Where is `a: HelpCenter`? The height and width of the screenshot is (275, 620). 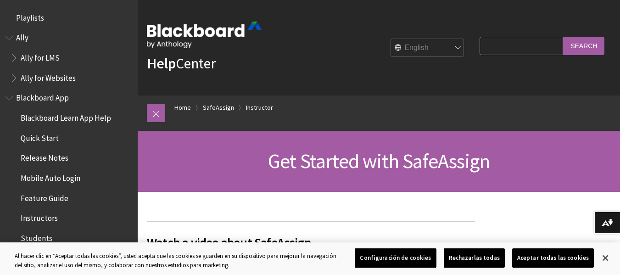
a: HelpCenter is located at coordinates (181, 63).